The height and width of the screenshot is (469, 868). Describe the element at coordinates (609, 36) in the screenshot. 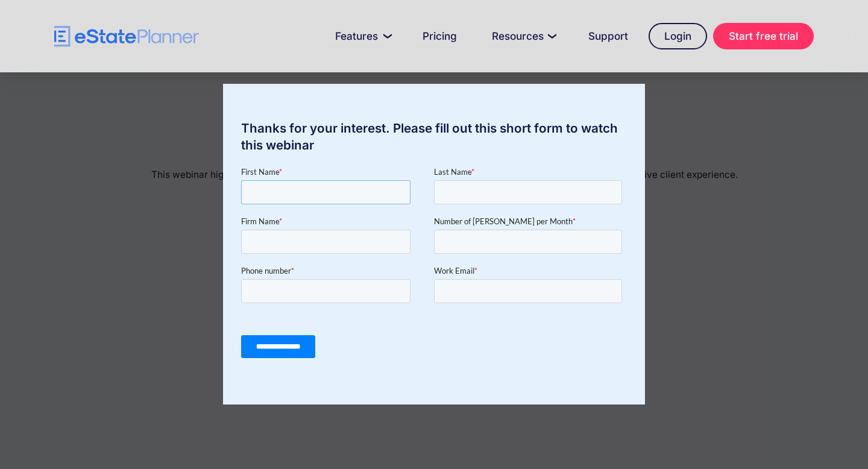

I see `a: Support` at that location.